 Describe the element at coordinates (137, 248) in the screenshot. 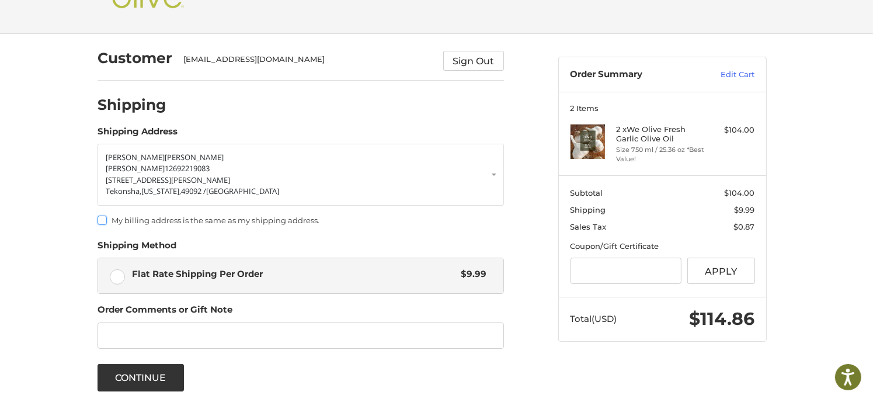

I see `legend: Shipping Method` at that location.